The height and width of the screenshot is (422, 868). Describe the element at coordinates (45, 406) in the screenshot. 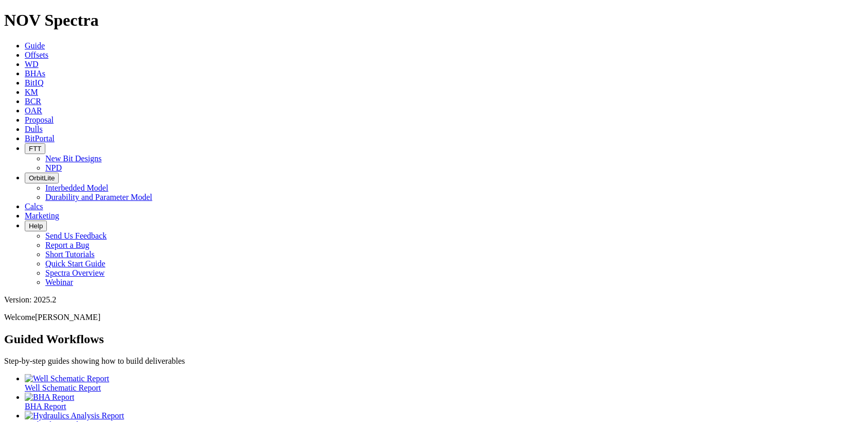

I see `span: BHA Report` at that location.